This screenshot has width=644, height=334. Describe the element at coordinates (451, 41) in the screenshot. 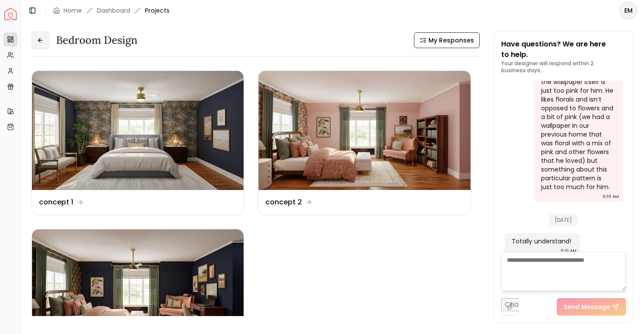

I see `span: My Responses` at that location.